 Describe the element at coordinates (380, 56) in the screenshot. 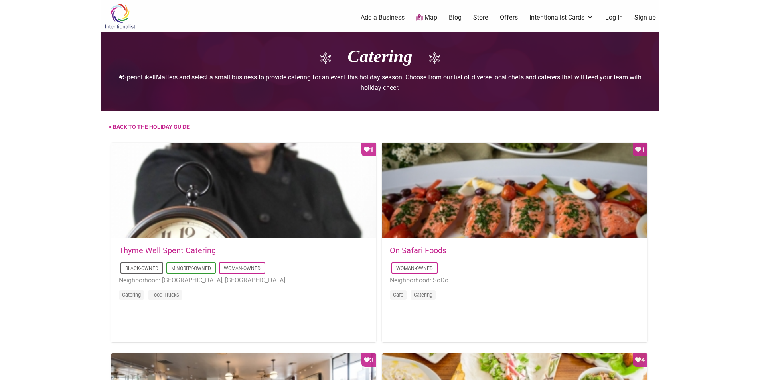

I see `h1: Catering` at that location.